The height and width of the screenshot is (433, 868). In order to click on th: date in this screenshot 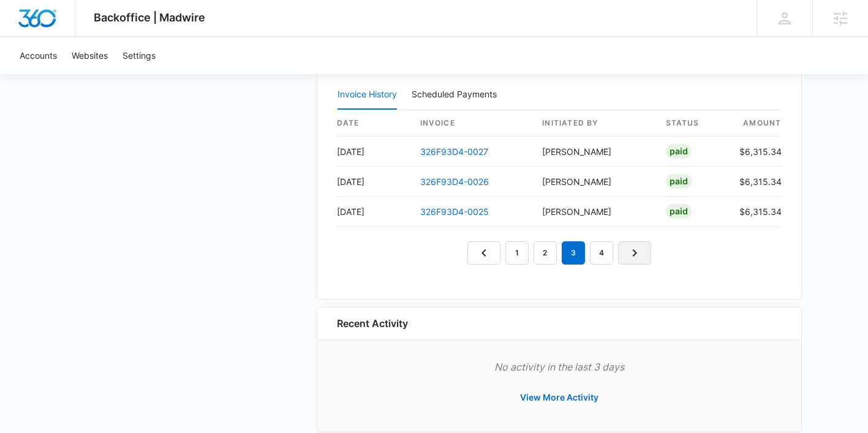, I will do `click(374, 123)`.